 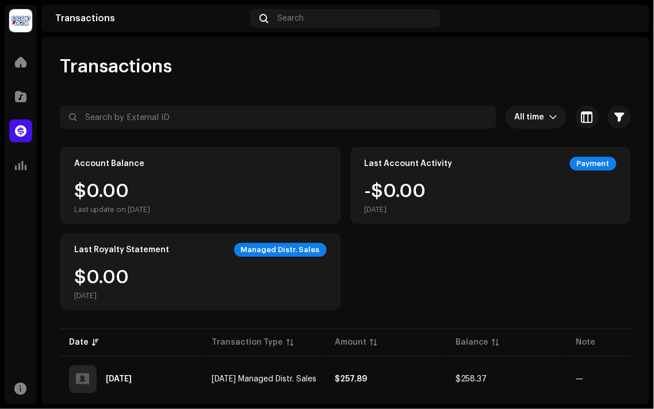 I want to click on img: c1cfddf5-412f-440c-8aa3-3fc8980b6de6, so click(x=626, y=18).